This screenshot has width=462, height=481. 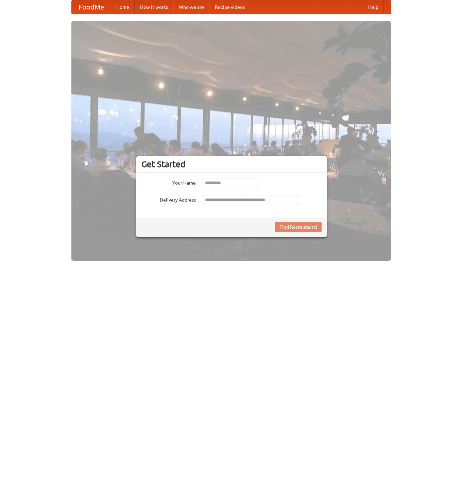 What do you see at coordinates (168, 182) in the screenshot?
I see `label: Your Name` at bounding box center [168, 182].